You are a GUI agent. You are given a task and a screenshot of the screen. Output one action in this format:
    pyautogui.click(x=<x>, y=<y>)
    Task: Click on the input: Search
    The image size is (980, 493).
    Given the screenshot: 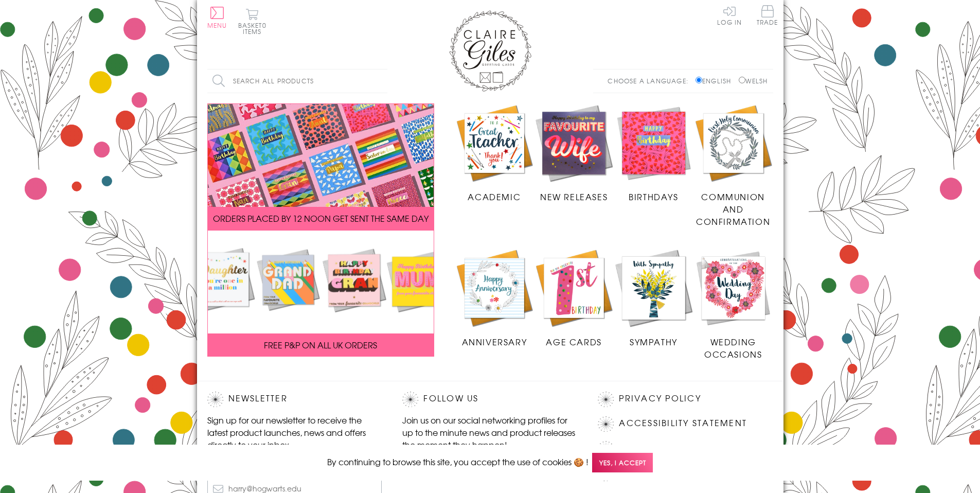 What is the action you would take?
    pyautogui.click(x=383, y=81)
    